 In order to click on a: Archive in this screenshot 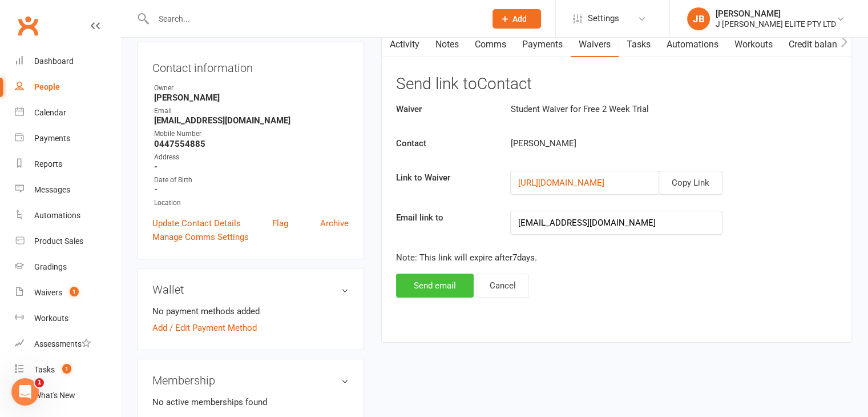, I will do `click(335, 224)`.